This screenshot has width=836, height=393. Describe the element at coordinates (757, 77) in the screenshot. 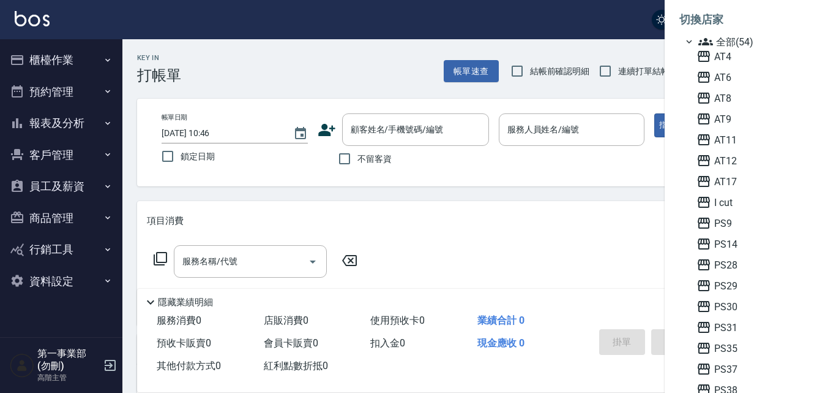

I see `span: AT6` at that location.